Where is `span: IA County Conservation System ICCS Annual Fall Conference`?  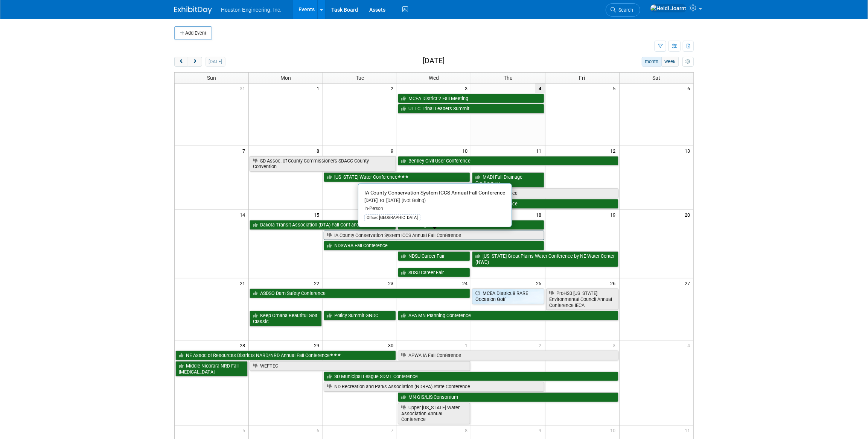
span: IA County Conservation System ICCS Annual Fall Conference is located at coordinates (435, 192).